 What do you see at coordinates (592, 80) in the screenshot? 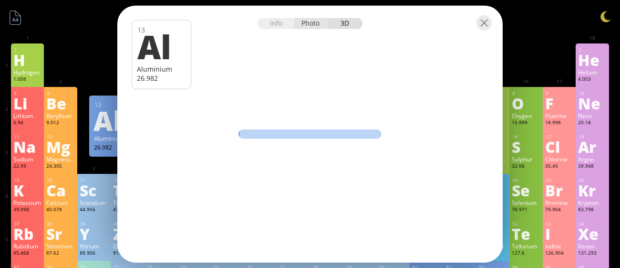
I see `div: 4.003` at bounding box center [592, 80].